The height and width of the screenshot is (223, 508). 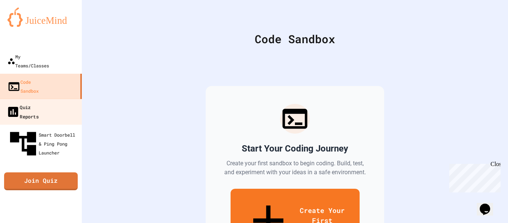 I want to click on div: Smart Doorbell & Ping Pong Launcher, so click(x=43, y=143).